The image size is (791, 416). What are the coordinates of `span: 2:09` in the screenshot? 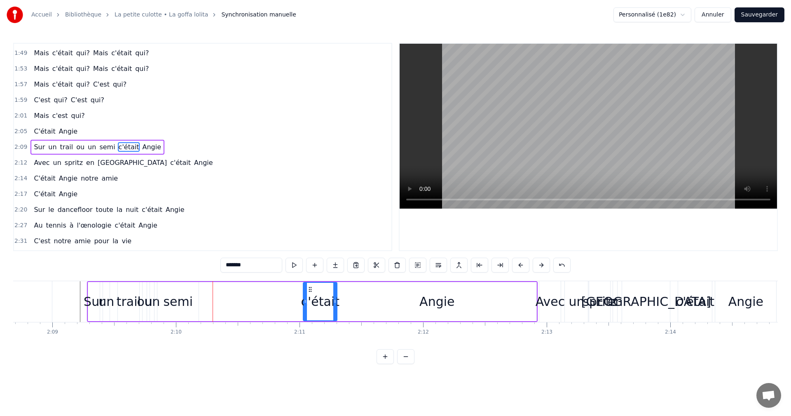 It's located at (21, 147).